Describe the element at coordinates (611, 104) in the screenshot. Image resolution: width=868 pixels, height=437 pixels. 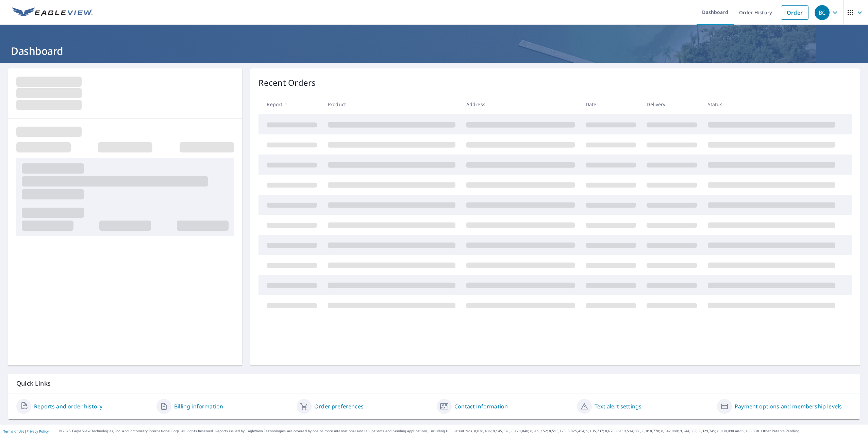
I see `th: Date` at that location.